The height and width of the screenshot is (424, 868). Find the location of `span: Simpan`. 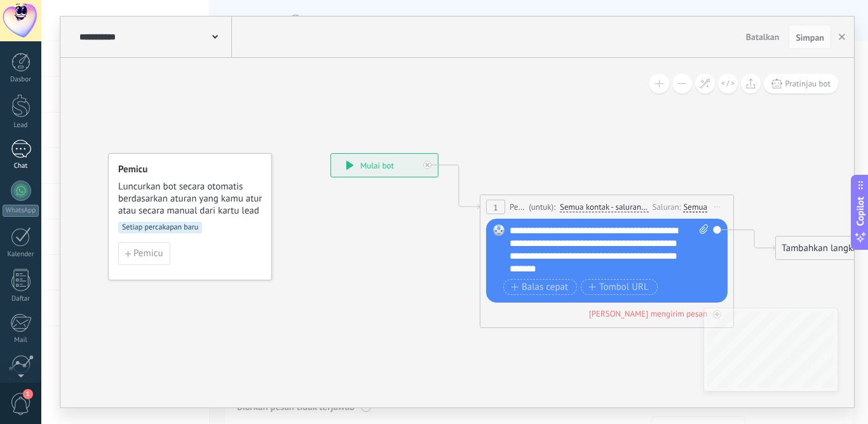

span: Simpan is located at coordinates (810, 37).